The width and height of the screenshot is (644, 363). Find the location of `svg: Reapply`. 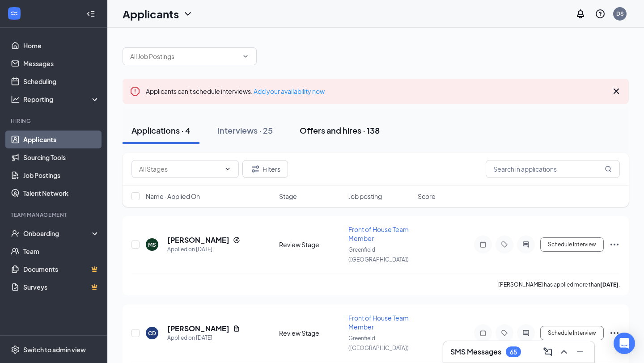

svg: Reapply is located at coordinates (237, 240).